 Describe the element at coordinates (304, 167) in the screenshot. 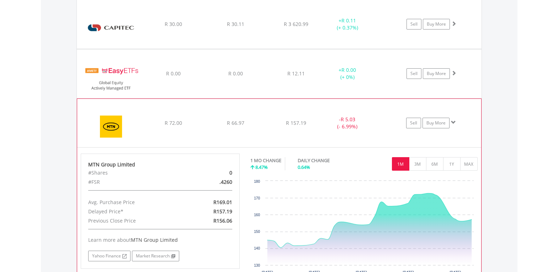

I see `span: 0.64%` at that location.